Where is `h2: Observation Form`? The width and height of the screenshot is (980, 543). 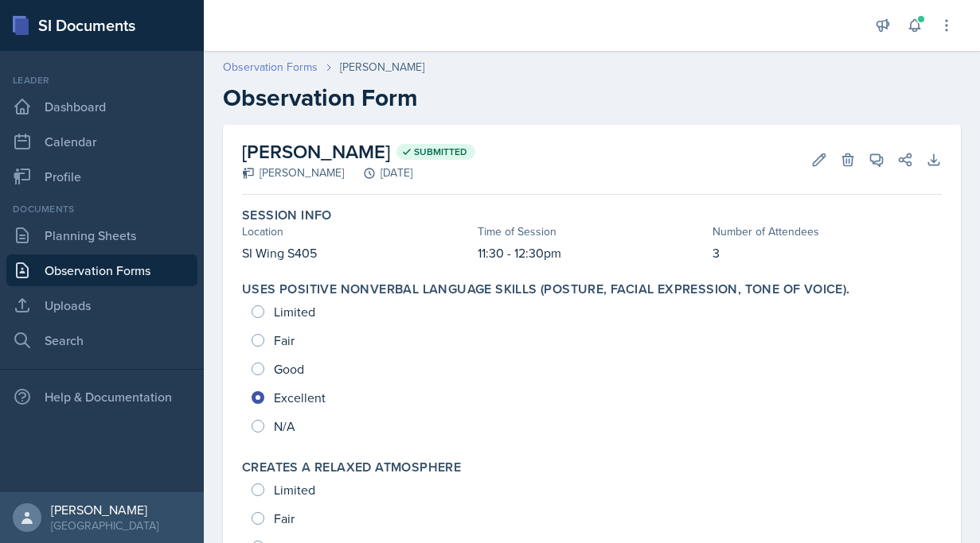 h2: Observation Form is located at coordinates (591, 98).